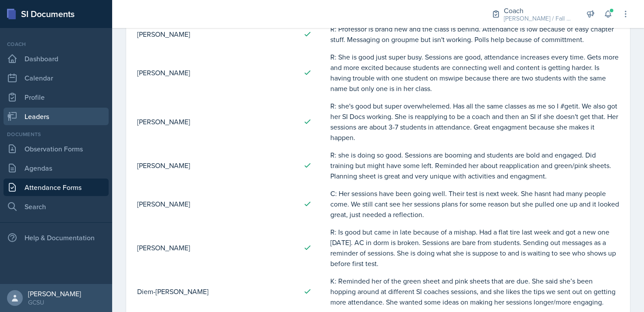 The width and height of the screenshot is (644, 312). Describe the element at coordinates (56, 238) in the screenshot. I see `div: Help & Documentation` at that location.